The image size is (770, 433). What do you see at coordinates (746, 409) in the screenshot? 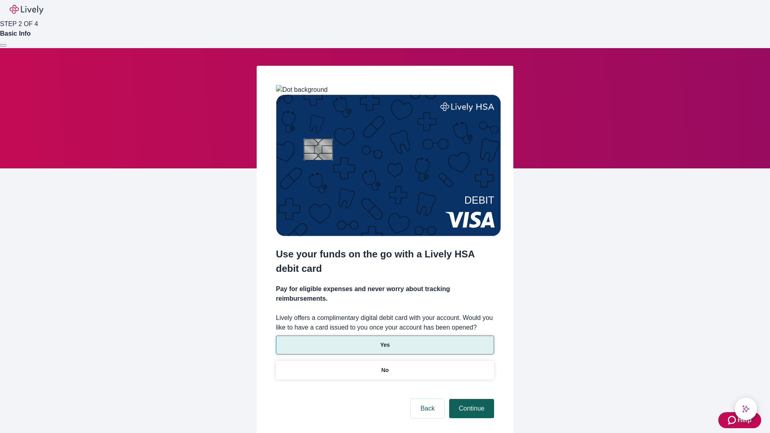
I see `svg: Lively AI Assistant` at bounding box center [746, 409].